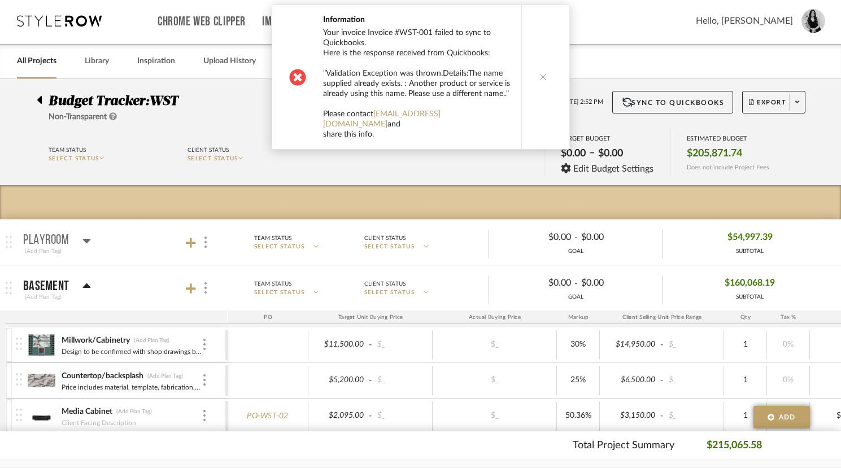 This screenshot has width=841, height=468. Describe the element at coordinates (97, 61) in the screenshot. I see `a: Library` at that location.